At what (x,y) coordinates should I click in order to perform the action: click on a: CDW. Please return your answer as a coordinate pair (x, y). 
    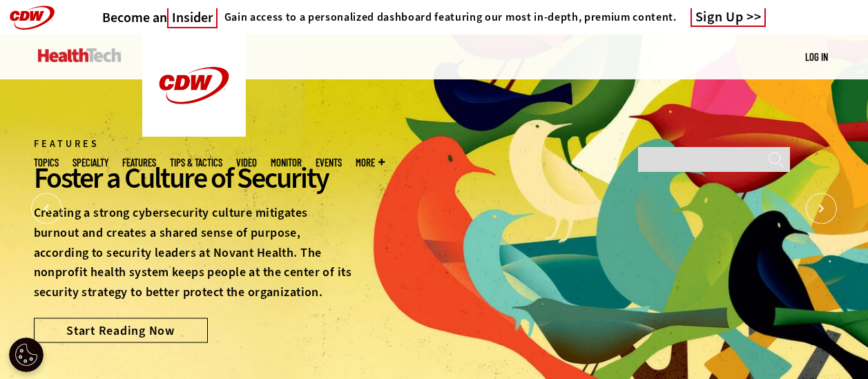
    Looking at the image, I should click on (194, 132).